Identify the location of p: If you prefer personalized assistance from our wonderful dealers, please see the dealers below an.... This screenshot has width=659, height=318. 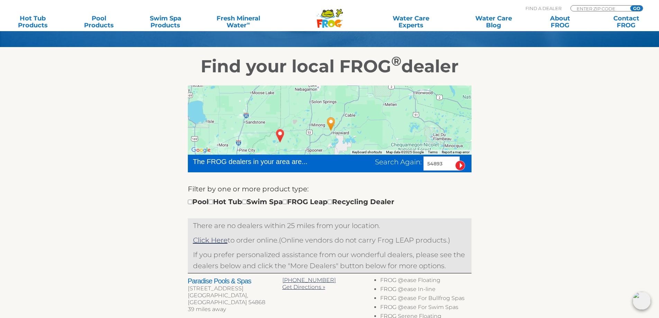
(329, 260).